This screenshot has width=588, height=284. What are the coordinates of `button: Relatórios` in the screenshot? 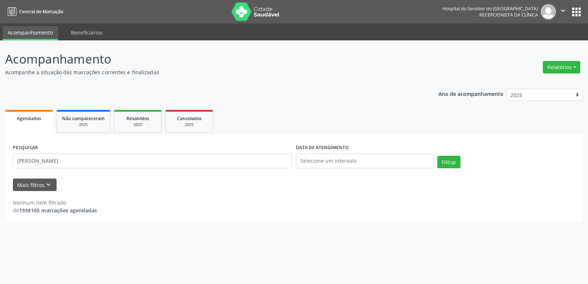 It's located at (561, 67).